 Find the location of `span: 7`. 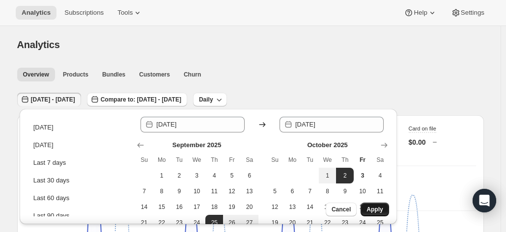

span: 7 is located at coordinates (144, 192).